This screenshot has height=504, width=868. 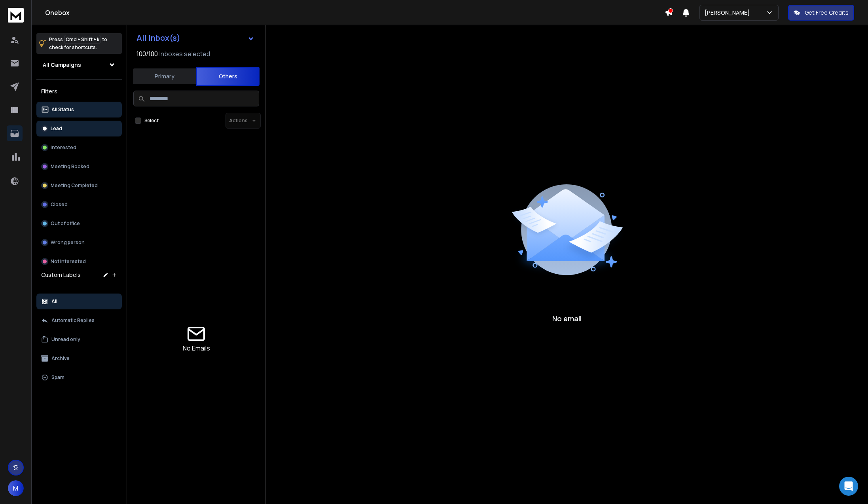 I want to click on span: Cmd + Shift + k, so click(x=82, y=39).